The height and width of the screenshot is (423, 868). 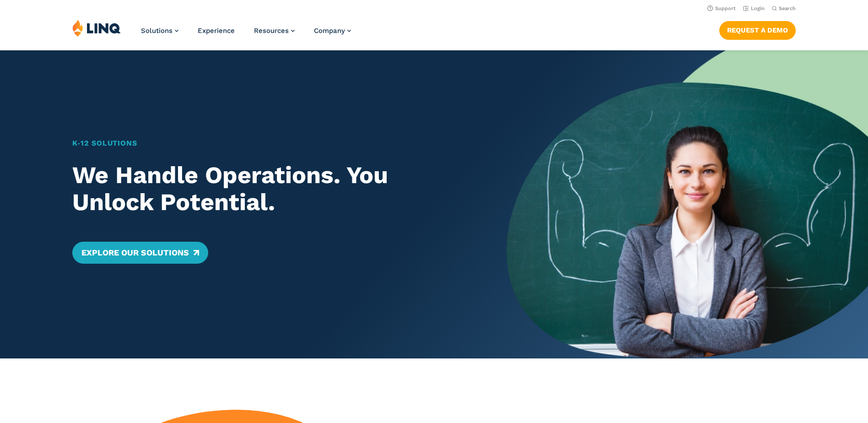 What do you see at coordinates (722, 8) in the screenshot?
I see `a: Support` at bounding box center [722, 8].